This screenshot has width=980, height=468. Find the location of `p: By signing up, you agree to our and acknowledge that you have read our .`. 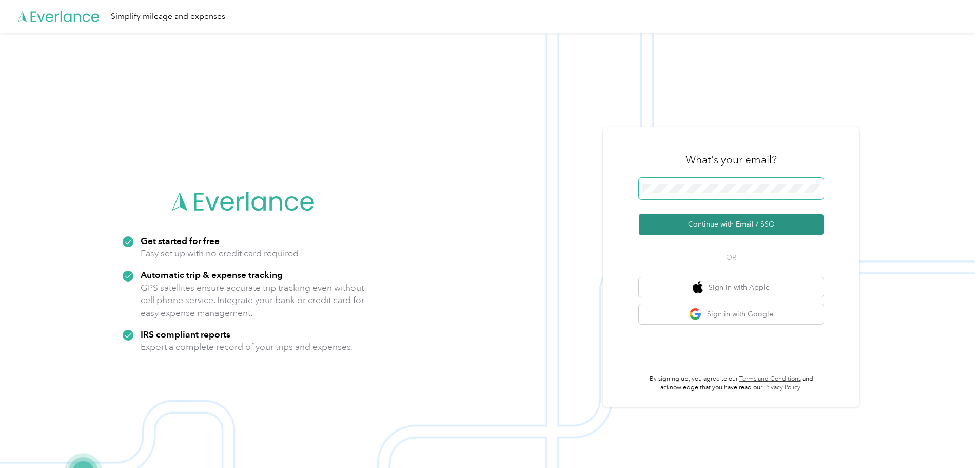

p: By signing up, you agree to our and acknowledge that you have read our . is located at coordinates (731, 383).